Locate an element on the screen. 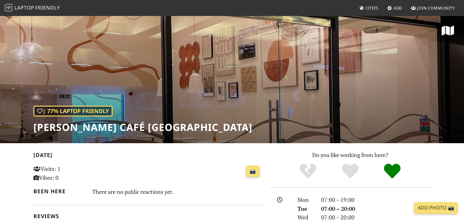  a: LaptopFriendly LaptopFriendly is located at coordinates (33, 8).